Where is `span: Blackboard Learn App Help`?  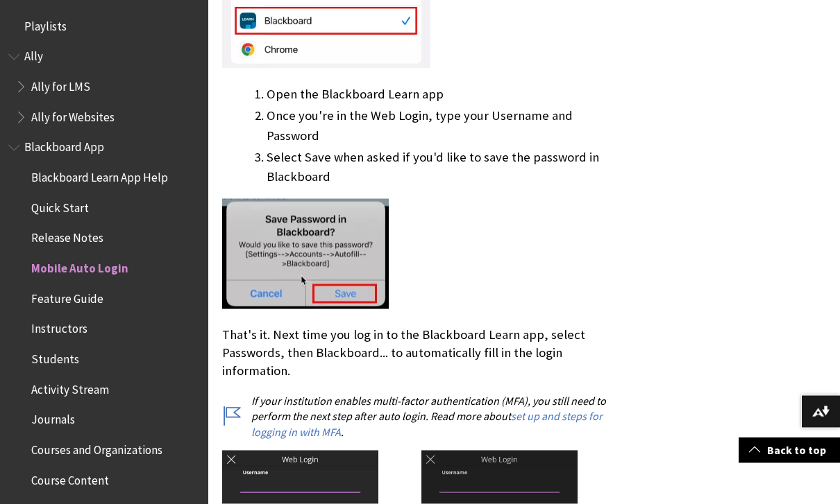
span: Blackboard Learn App Help is located at coordinates (99, 175).